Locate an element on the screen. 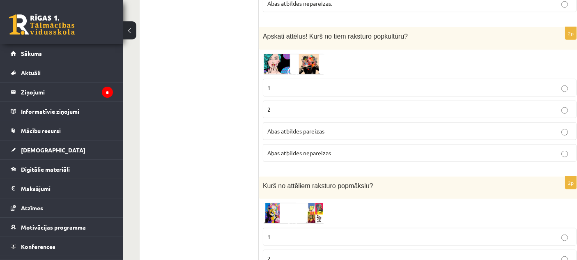 This screenshot has width=577, height=260. a: Atzīmes is located at coordinates (62, 208).